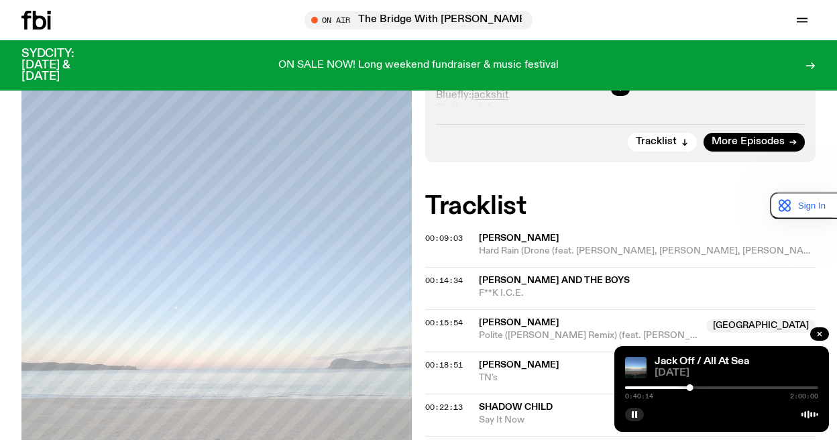 The height and width of the screenshot is (440, 837). What do you see at coordinates (656, 141) in the screenshot?
I see `span: Tracklist` at bounding box center [656, 141].